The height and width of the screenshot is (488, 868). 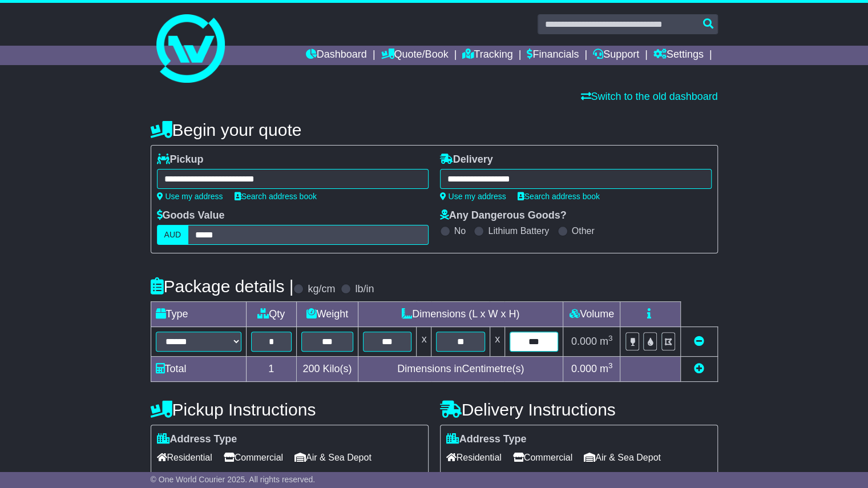 What do you see at coordinates (289, 409) in the screenshot?
I see `h4: Pickup Instructions` at bounding box center [289, 409].